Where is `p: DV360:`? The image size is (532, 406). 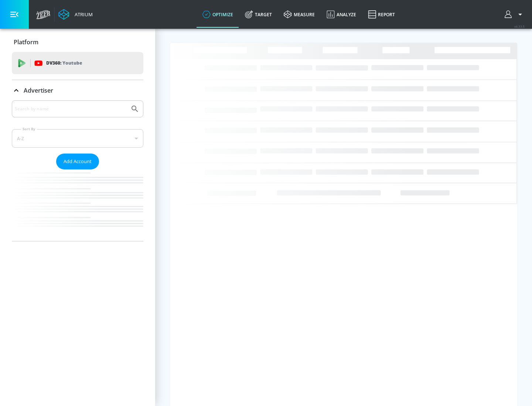
p: DV360: is located at coordinates (64, 63).